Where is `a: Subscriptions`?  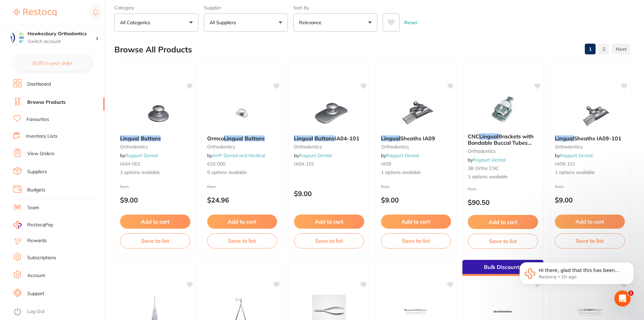 a: Subscriptions is located at coordinates (42, 258).